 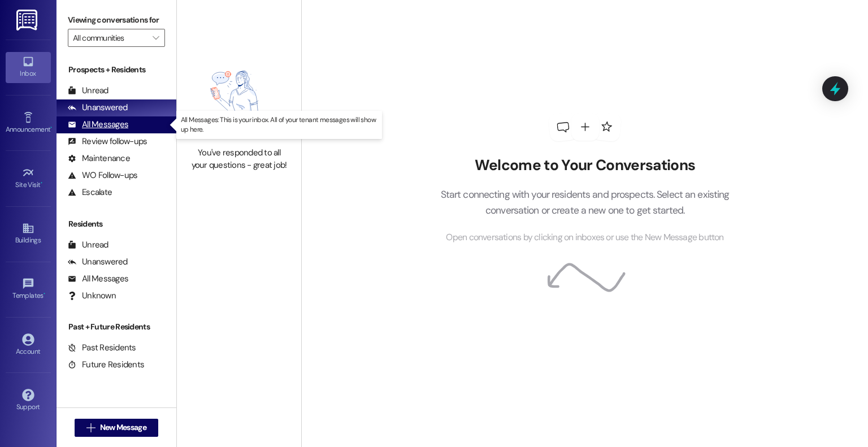 What do you see at coordinates (28, 178) in the screenshot?
I see `a: Site Visit •` at bounding box center [28, 178].